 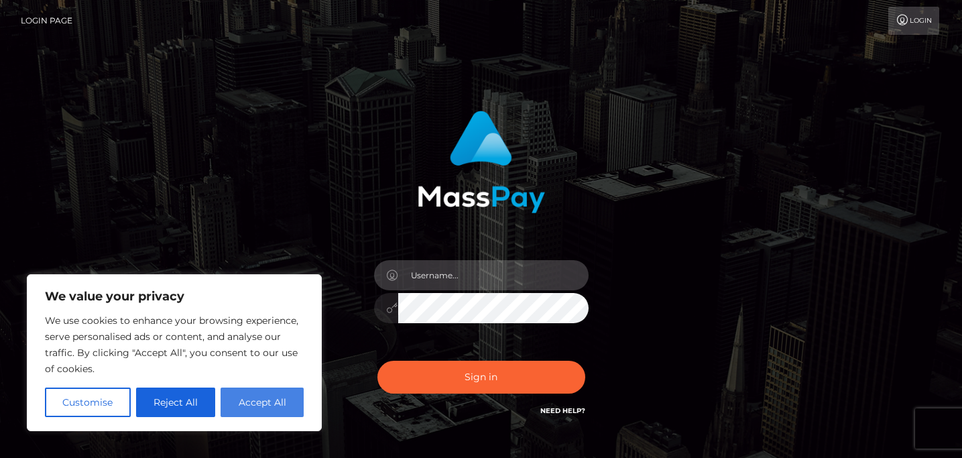 What do you see at coordinates (176, 402) in the screenshot?
I see `button: Reject All` at bounding box center [176, 402].